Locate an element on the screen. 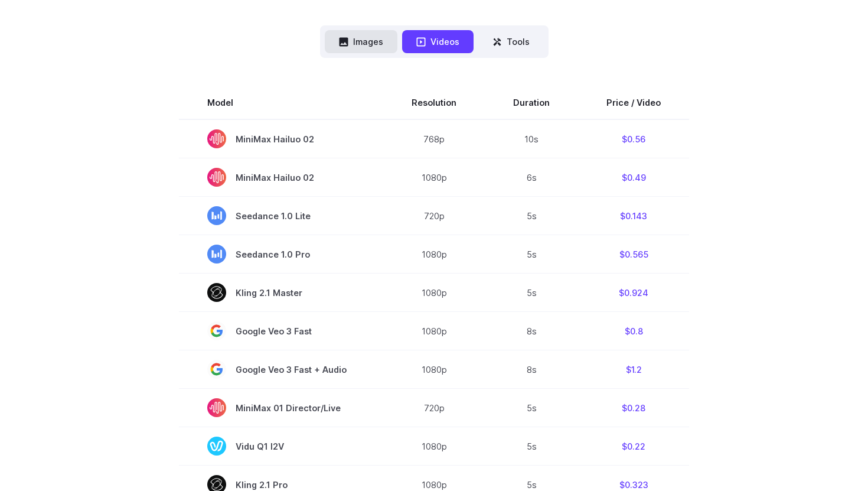  span: Seedance 1.0 Lite is located at coordinates (281, 216).